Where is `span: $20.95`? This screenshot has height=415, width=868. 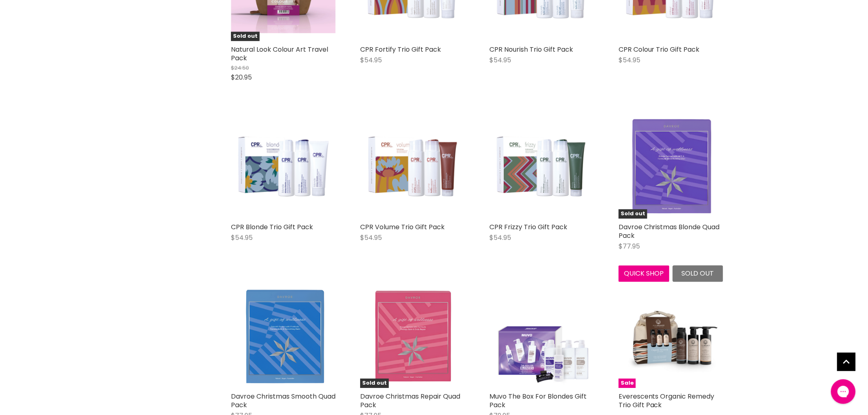 span: $20.95 is located at coordinates (242, 77).